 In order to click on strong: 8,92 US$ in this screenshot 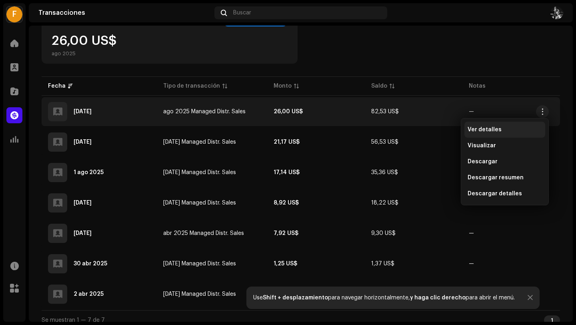, I will do `click(286, 203)`.